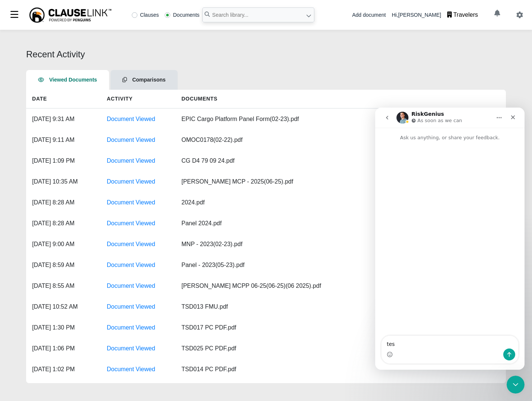 Image resolution: width=532 pixels, height=401 pixels. What do you see at coordinates (52, 6) in the screenshot?
I see `h1: RiskGenius` at bounding box center [52, 6].